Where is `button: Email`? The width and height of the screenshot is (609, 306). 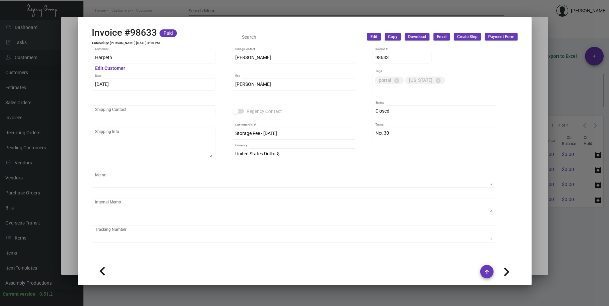
button: Email is located at coordinates (442, 37).